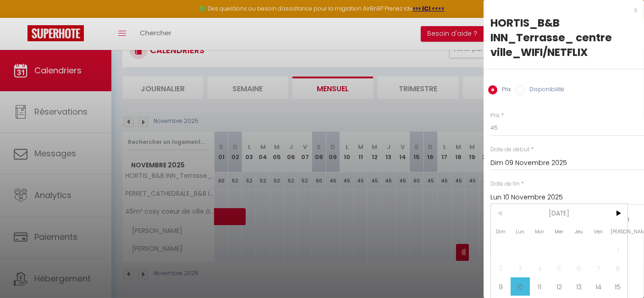  I want to click on span: 10, so click(520, 287).